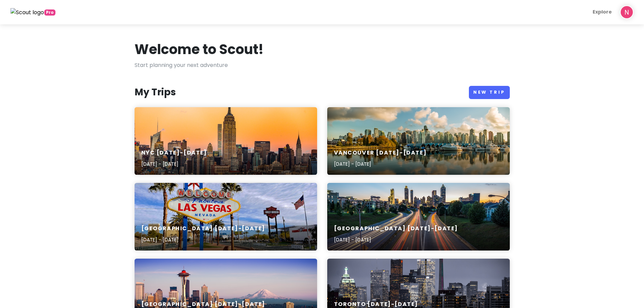  Describe the element at coordinates (27, 13) in the screenshot. I see `img: Scout logo` at that location.